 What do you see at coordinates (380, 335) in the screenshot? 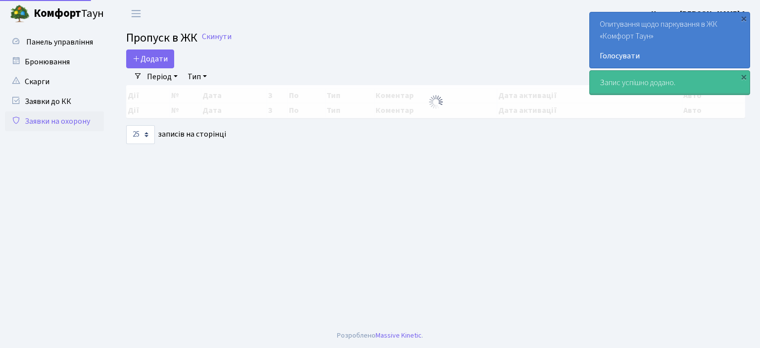
I see `div: Розроблено .` at bounding box center [380, 335].